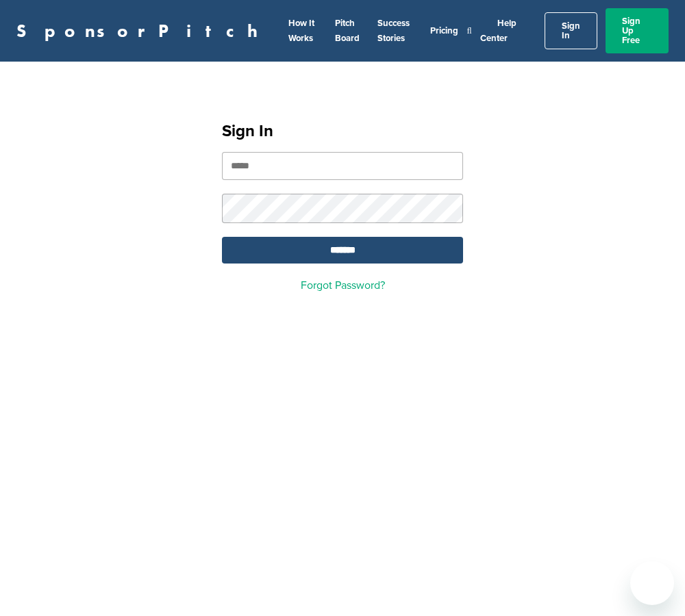 The height and width of the screenshot is (616, 685). Describe the element at coordinates (342, 285) in the screenshot. I see `a: Forgot Password?` at that location.